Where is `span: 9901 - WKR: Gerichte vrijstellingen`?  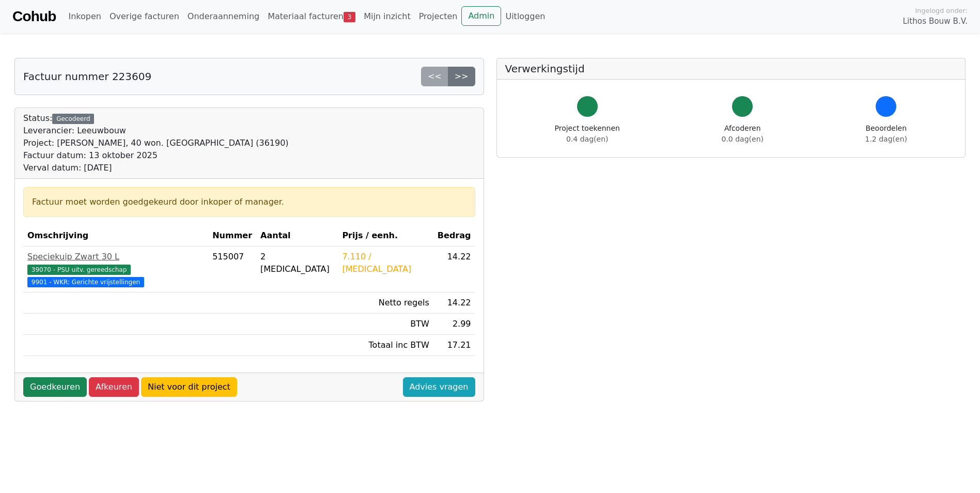
span: 9901 - WKR: Gerichte vrijstellingen is located at coordinates (85, 282).